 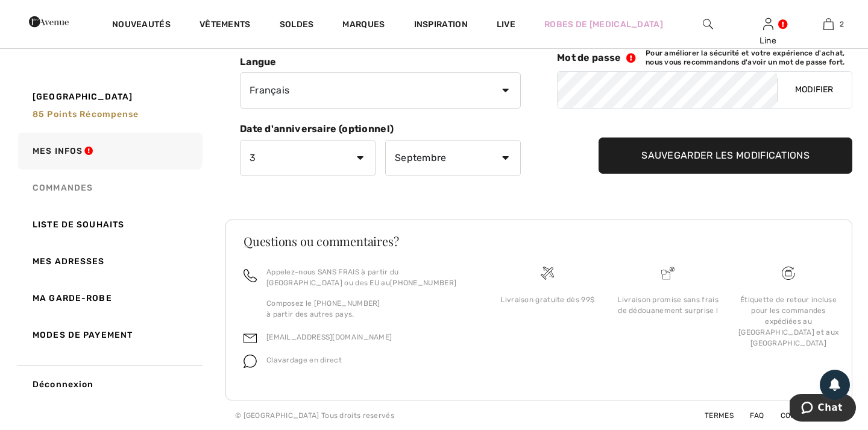 What do you see at coordinates (828, 24) in the screenshot?
I see `img: Mon panier` at bounding box center [828, 24].